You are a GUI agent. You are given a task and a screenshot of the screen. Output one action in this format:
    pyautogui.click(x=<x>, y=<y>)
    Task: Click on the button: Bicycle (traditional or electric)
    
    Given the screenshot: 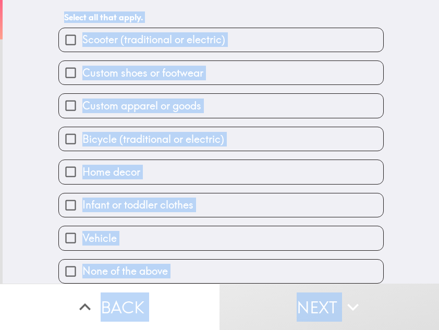 What is the action you would take?
    pyautogui.click(x=221, y=139)
    